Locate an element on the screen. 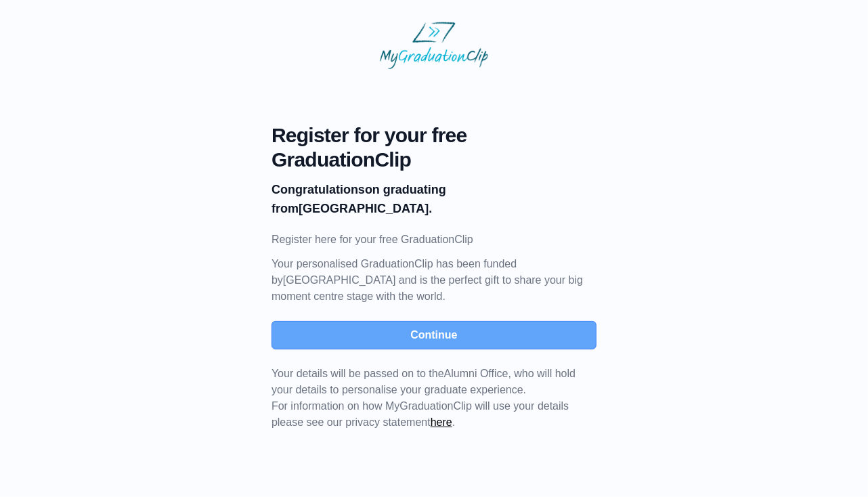  a: here is located at coordinates (441, 422).